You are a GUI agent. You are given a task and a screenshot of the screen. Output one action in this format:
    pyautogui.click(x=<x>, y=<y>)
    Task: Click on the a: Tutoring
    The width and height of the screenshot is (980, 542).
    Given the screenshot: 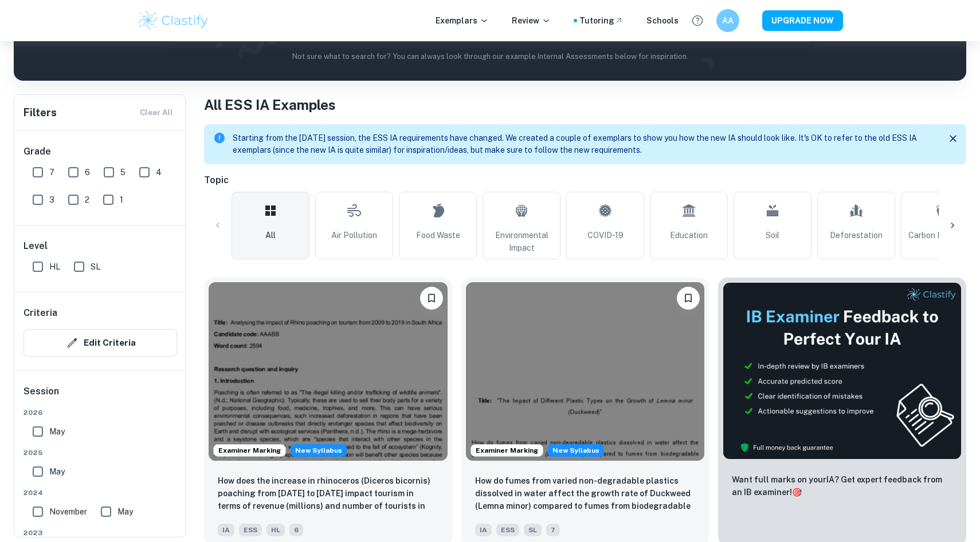 What is the action you would take?
    pyautogui.click(x=601, y=21)
    